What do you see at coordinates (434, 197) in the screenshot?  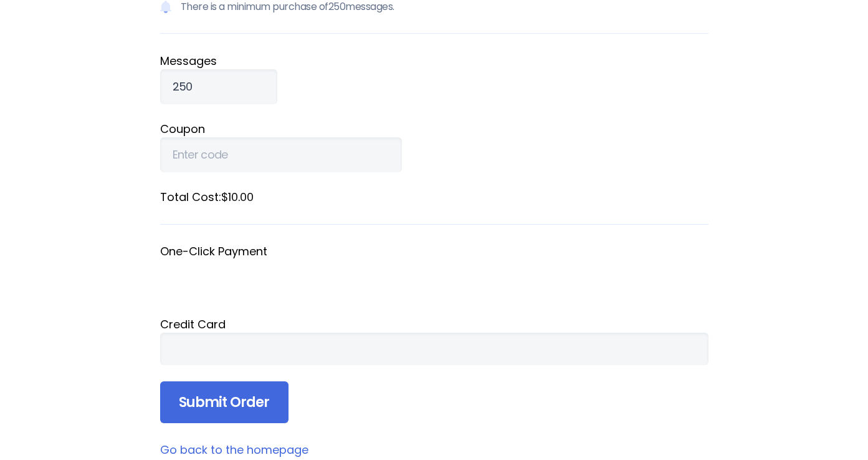 I see `label: Total Cost: $10.00` at bounding box center [434, 197].